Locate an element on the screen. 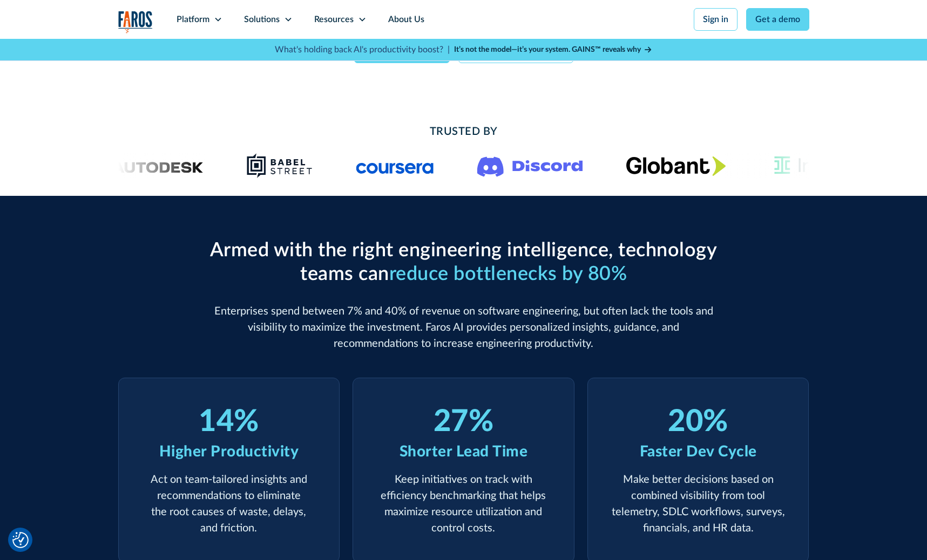  p: Act on team-tailored insights and recommendations to eliminate the root causes of waste, delays, ... is located at coordinates (229, 504).